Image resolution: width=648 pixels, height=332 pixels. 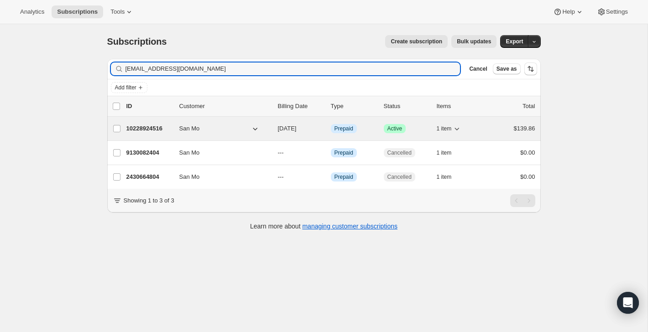 I want to click on button: Sort the results, so click(x=530, y=69).